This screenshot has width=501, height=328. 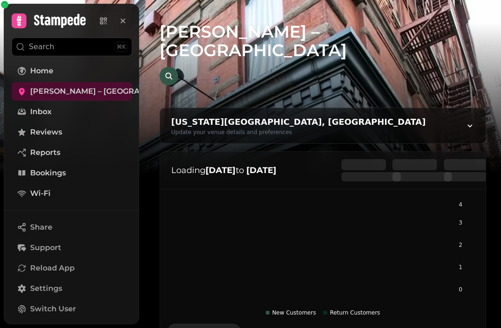 I want to click on div: Update your venue details and preferences, so click(x=298, y=132).